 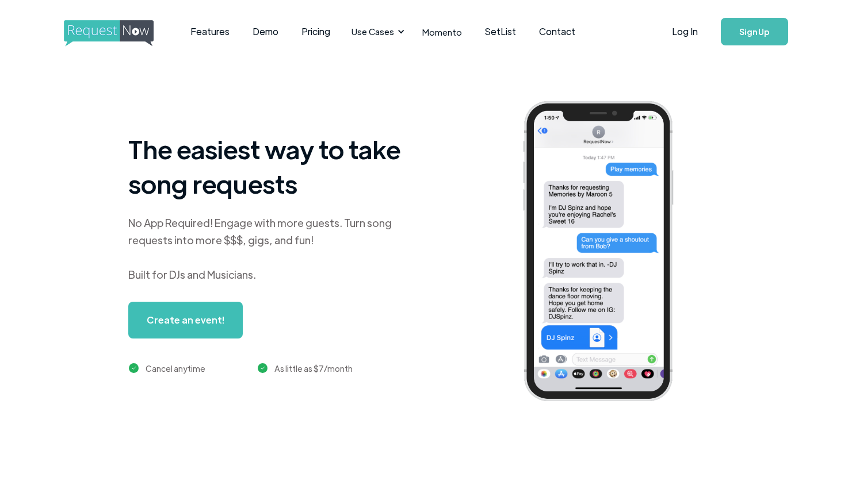 I want to click on div: As little as $7/month, so click(x=314, y=368).